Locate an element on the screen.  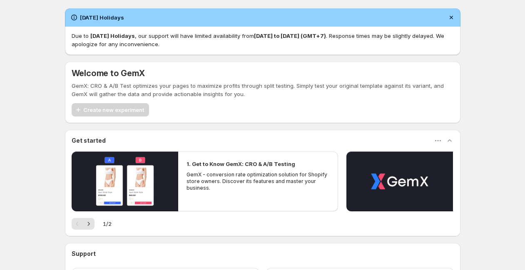
p: Due to , our support will have limited availability from . Response times may be slightly delayed... is located at coordinates (263, 40).